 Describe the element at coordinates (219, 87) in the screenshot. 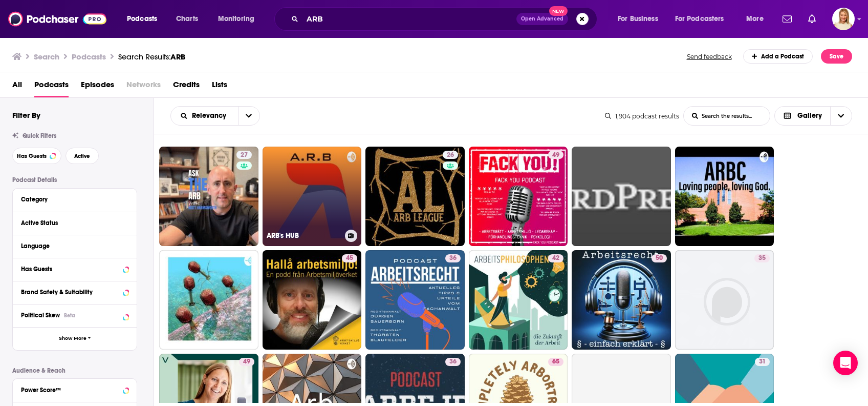

I see `a: Lists` at that location.